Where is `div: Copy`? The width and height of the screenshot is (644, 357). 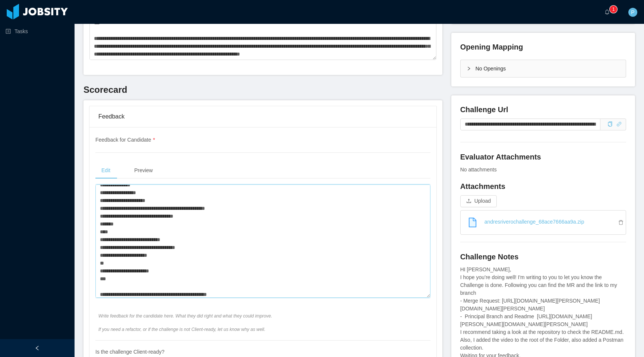 div: Copy is located at coordinates (610, 124).